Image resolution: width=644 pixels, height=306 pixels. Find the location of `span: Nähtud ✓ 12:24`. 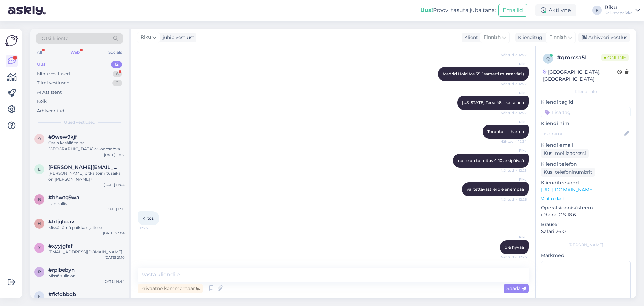

span: Nähtud ✓ 12:24 is located at coordinates (513, 141).